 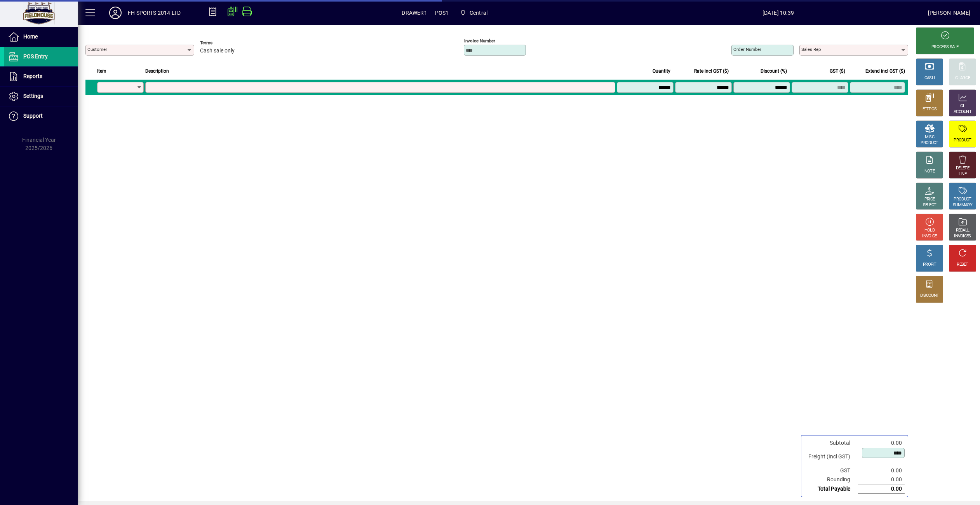 What do you see at coordinates (662, 71) in the screenshot?
I see `span: Quantity` at bounding box center [662, 71].